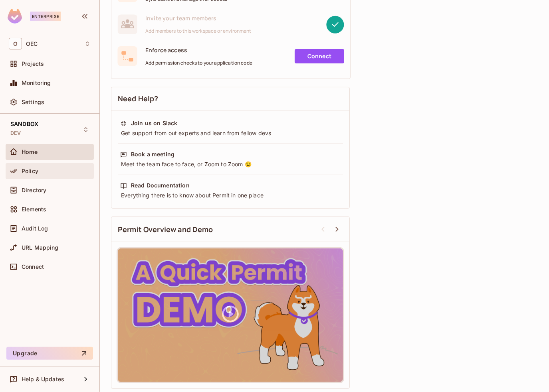 This screenshot has height=392, width=549. Describe the element at coordinates (33, 267) in the screenshot. I see `span: Connect` at that location.